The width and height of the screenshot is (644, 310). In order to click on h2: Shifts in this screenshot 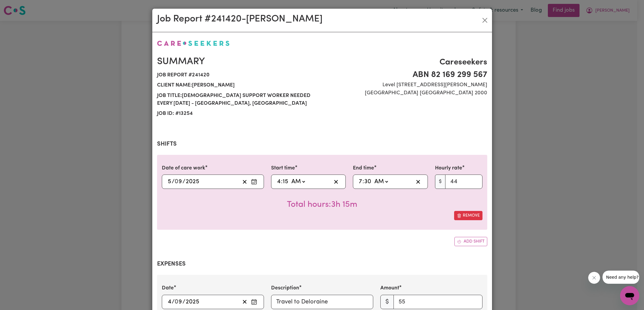, I will do `click(322, 144)`.